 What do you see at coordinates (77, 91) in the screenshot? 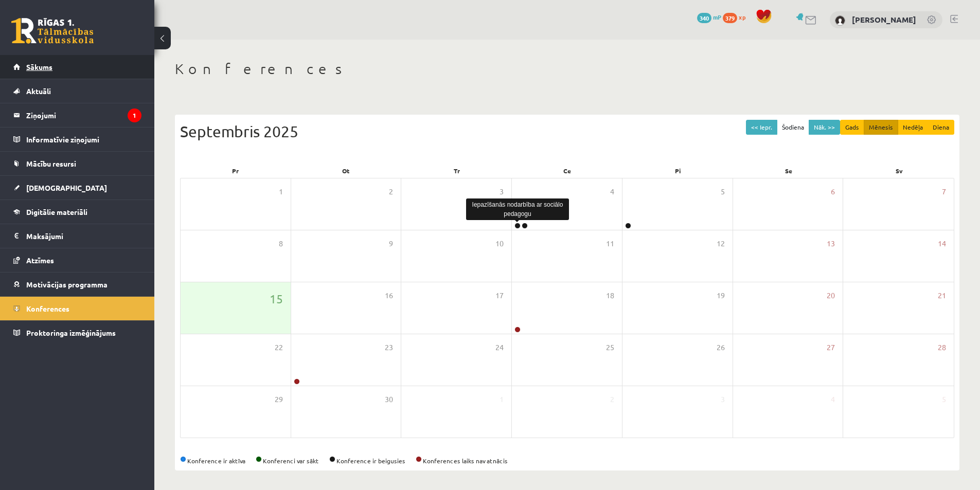
I see `a: Aktuāli` at bounding box center [77, 91].